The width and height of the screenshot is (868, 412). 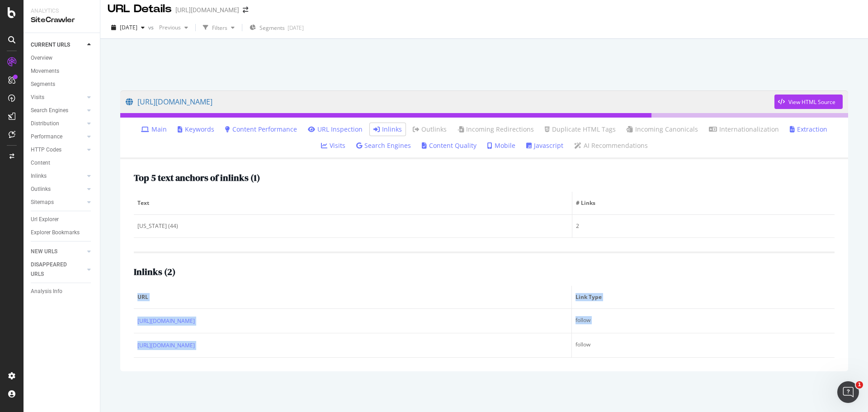 What do you see at coordinates (46, 150) in the screenshot?
I see `div: HTTP Codes` at bounding box center [46, 150].